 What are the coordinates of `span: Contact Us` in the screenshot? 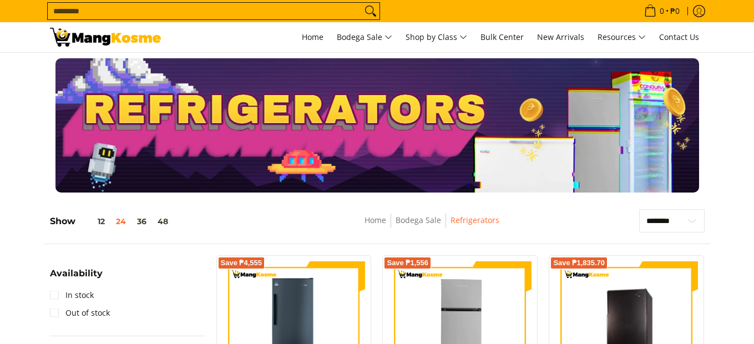 It's located at (679, 37).